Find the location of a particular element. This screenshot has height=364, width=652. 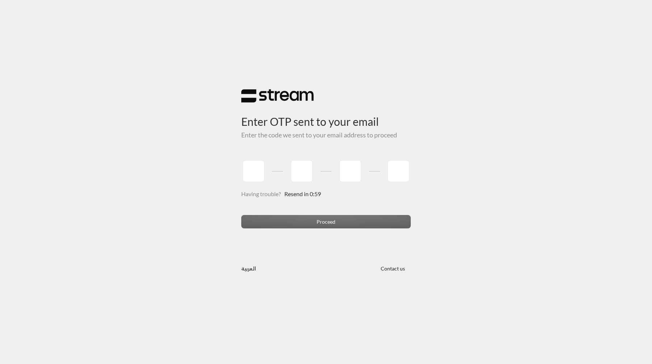

button: Contact us is located at coordinates (393, 268).